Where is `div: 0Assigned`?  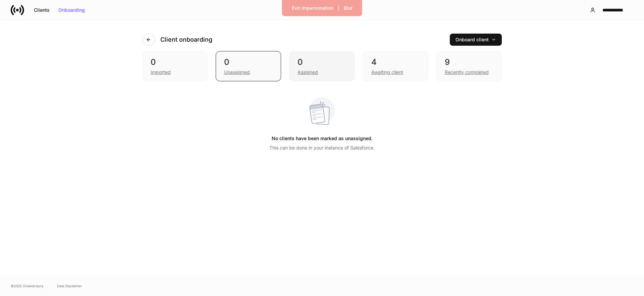 div: 0Assigned is located at coordinates (322, 66).